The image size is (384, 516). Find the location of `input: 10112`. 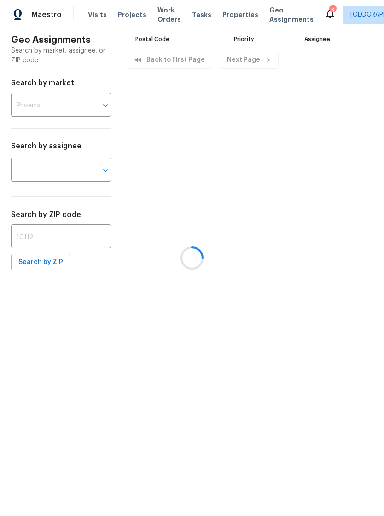

input: 10112 is located at coordinates (61, 237).